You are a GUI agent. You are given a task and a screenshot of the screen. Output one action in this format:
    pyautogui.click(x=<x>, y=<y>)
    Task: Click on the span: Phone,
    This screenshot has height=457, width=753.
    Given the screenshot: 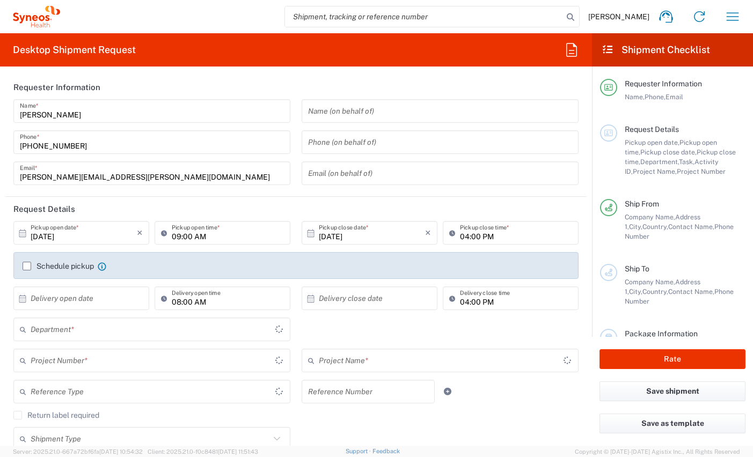 What is the action you would take?
    pyautogui.click(x=655, y=97)
    